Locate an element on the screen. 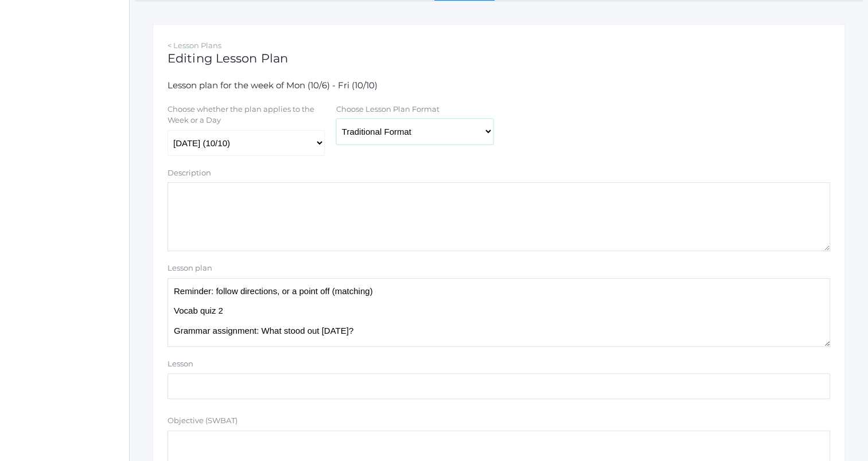  label: Lesson is located at coordinates (180, 364).